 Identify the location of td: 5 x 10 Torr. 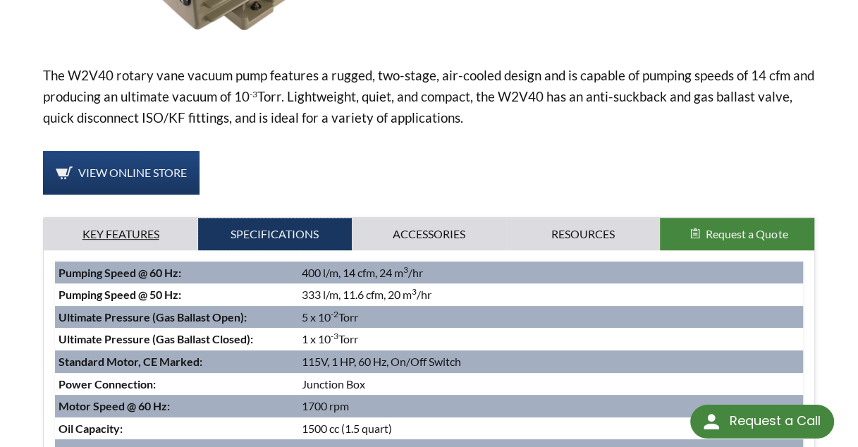
(550, 317).